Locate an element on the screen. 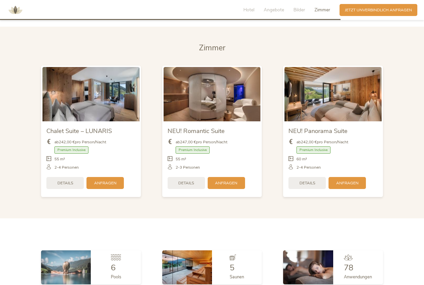 Image resolution: width=424 pixels, height=285 pixels. span: 5 is located at coordinates (232, 268).